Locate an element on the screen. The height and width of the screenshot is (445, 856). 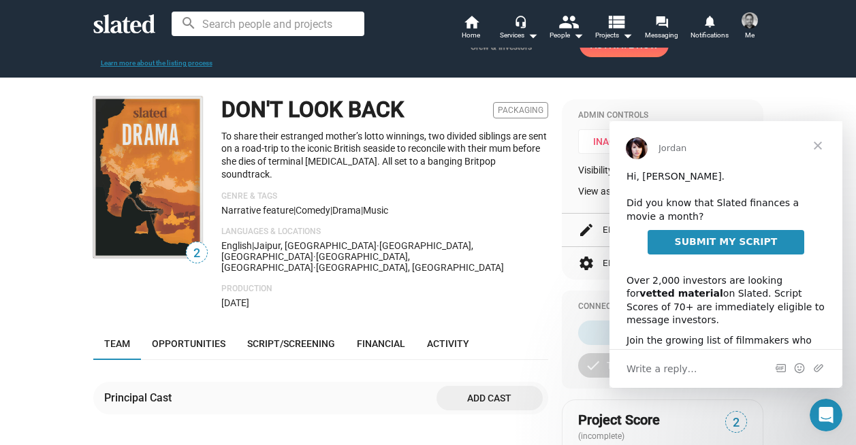
mat-icon: people is located at coordinates (567, 21).